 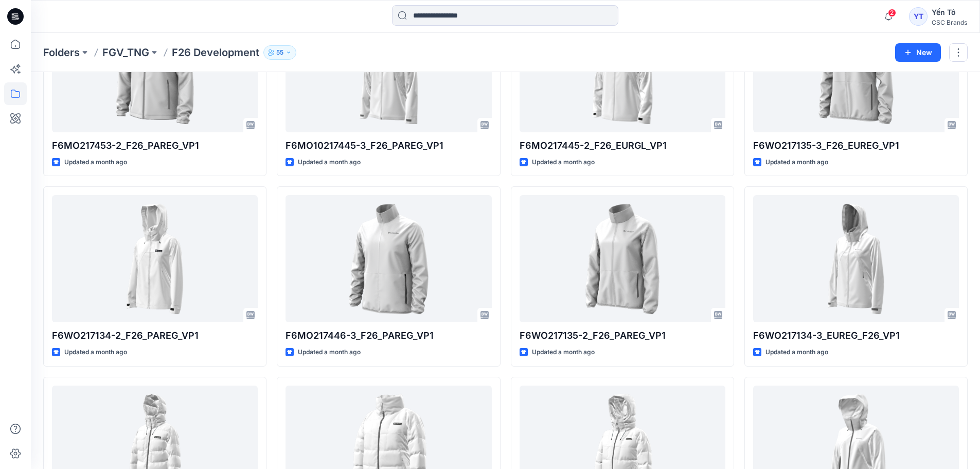 What do you see at coordinates (155, 258) in the screenshot?
I see `a: F6WO217134-2_F26_PAREG_VP1` at bounding box center [155, 258].